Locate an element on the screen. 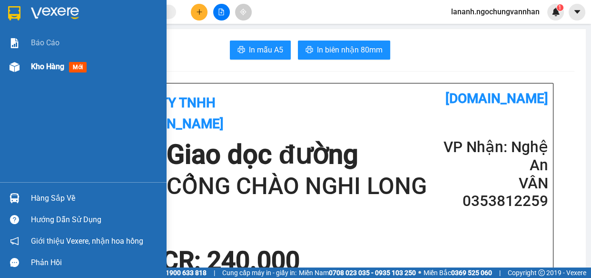 The width and height of the screenshot is (591, 278). div: Hàng sắp về is located at coordinates (95, 198).